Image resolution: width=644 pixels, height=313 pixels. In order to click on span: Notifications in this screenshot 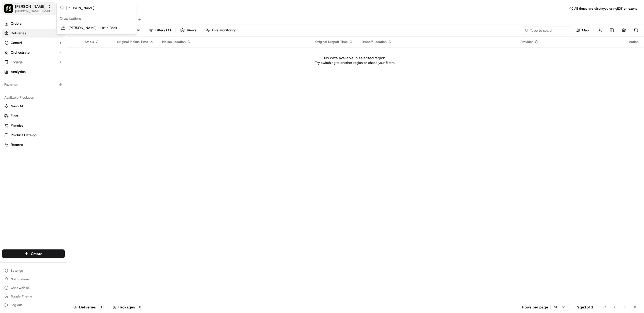, I will do `click(20, 279)`.